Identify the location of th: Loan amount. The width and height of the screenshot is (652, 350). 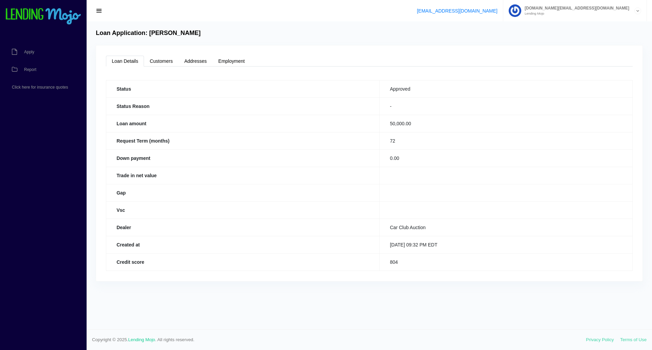
(243, 123).